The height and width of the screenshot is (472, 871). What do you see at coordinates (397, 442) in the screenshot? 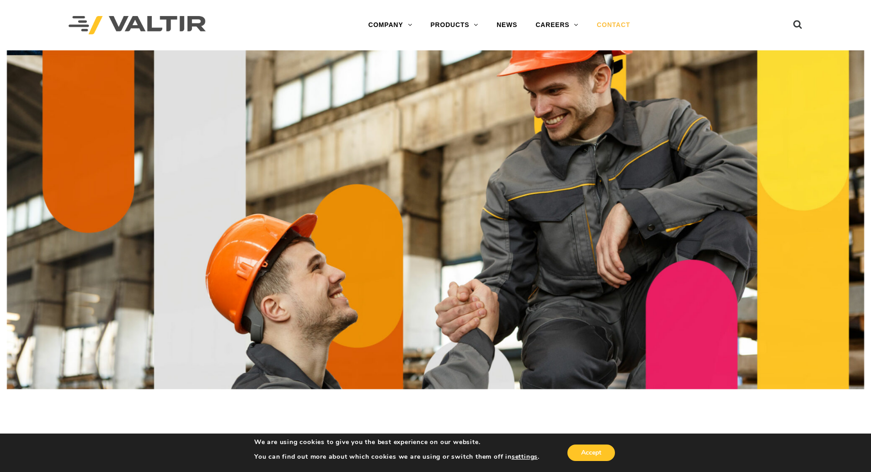
I see `p: We are using cookies to give you the best experience on our website.` at bounding box center [397, 442].